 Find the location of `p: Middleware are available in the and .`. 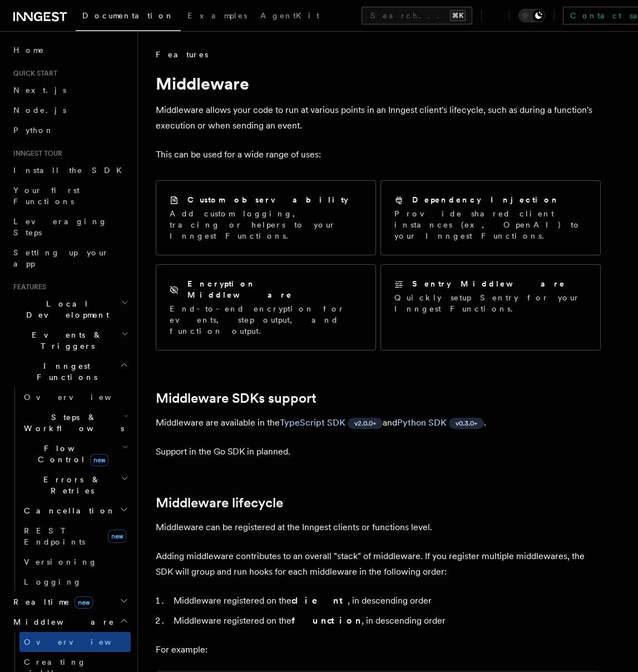

p: Middleware are available in the and . is located at coordinates (378, 423).